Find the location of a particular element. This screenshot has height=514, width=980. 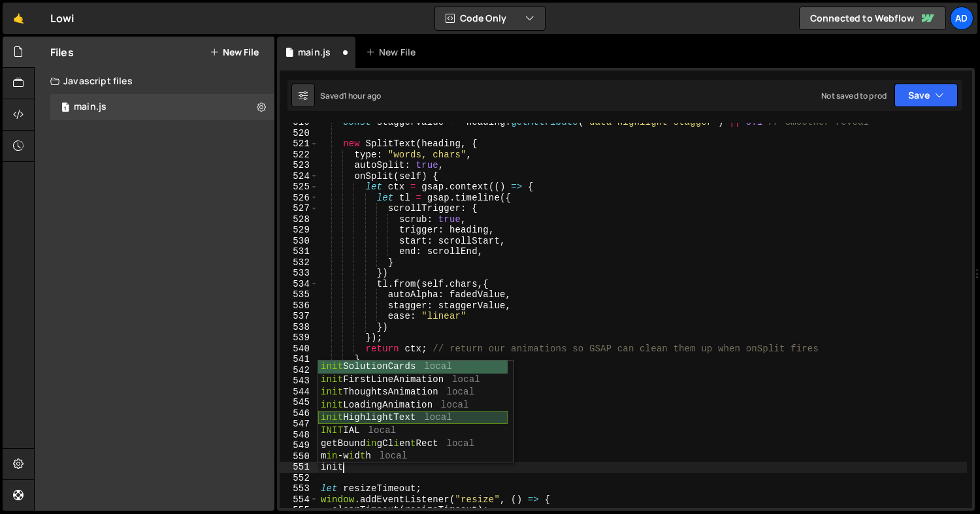

div: Javascript files is located at coordinates (154, 81).